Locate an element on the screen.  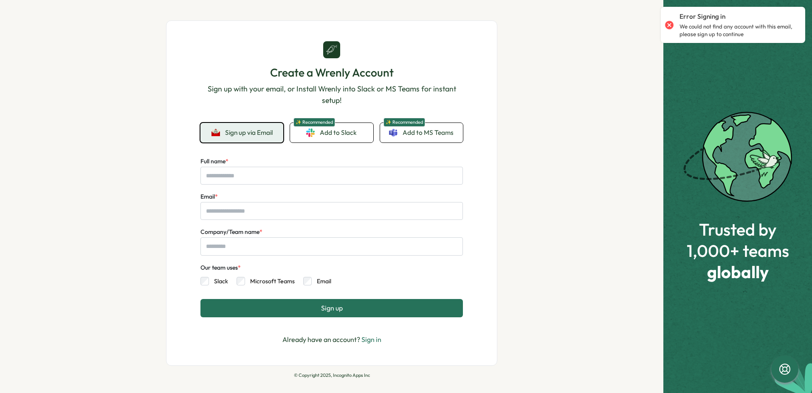
label: Company/Team name is located at coordinates (232, 232).